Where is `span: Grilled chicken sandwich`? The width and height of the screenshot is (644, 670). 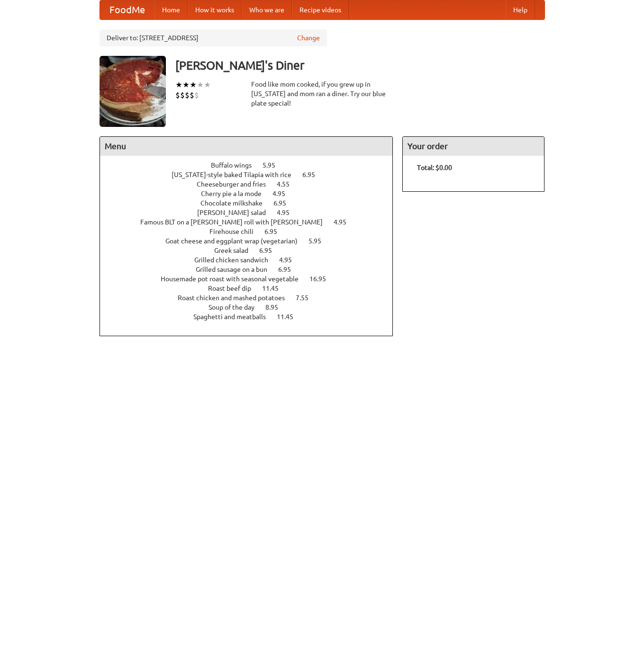 span: Grilled chicken sandwich is located at coordinates (236, 260).